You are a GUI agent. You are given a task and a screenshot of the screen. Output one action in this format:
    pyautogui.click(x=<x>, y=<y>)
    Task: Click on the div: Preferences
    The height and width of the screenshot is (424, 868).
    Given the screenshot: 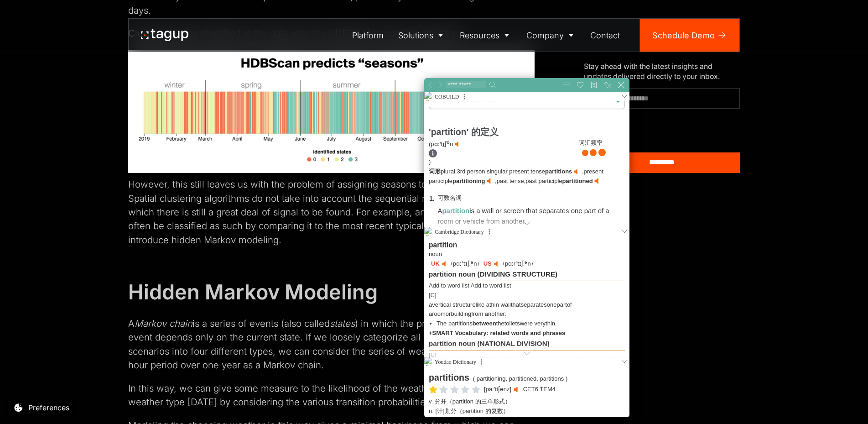 What is the action you would take?
    pyautogui.click(x=49, y=408)
    